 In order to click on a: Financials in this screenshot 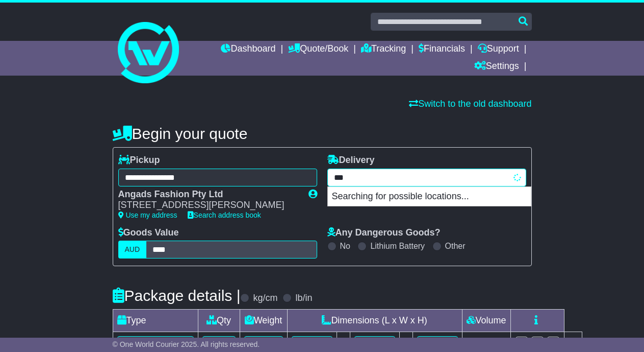, I will do `click(442, 50)`.